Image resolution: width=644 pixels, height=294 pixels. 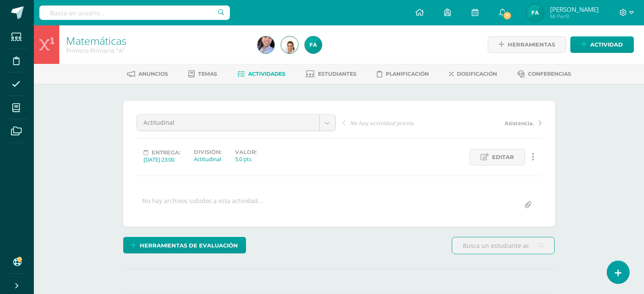 What do you see at coordinates (520, 123) in the screenshot?
I see `span: Asistencia.` at bounding box center [520, 123].